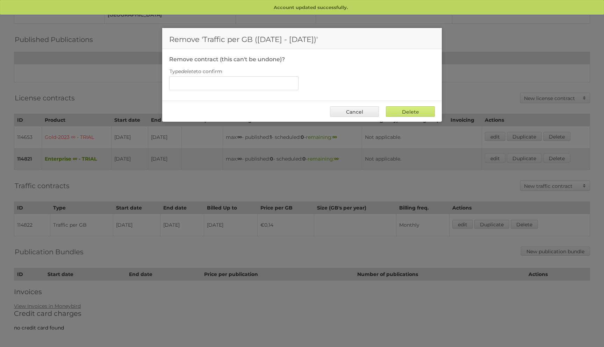  Describe the element at coordinates (227, 59) in the screenshot. I see `legend: Remove contract (this can't be undone)?` at that location.